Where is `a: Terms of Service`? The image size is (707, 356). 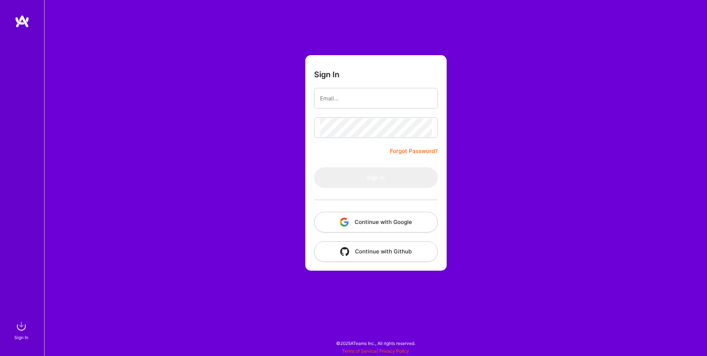 a: Terms of Service is located at coordinates (359, 351).